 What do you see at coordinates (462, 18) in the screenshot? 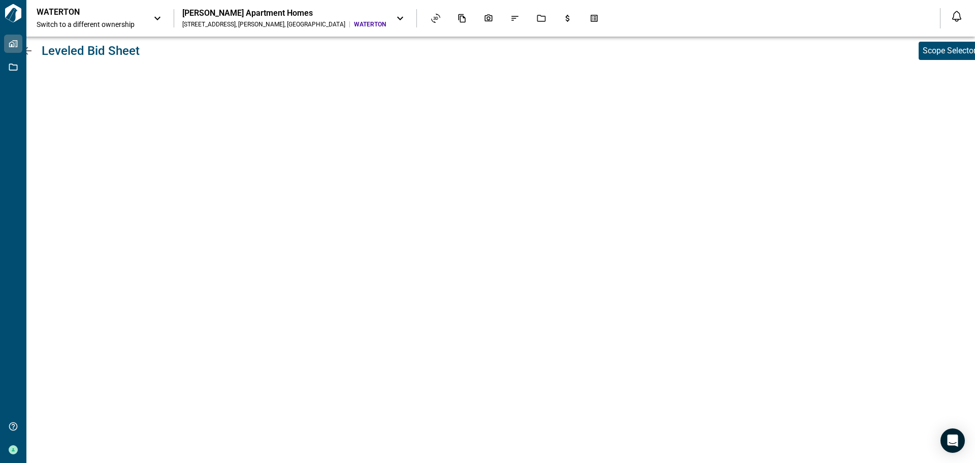
I see `div: Documents` at bounding box center [462, 18].